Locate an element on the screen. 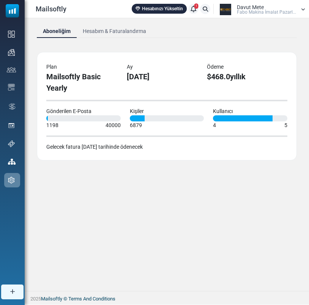 The width and height of the screenshot is (309, 305). img: settings-icon.svg is located at coordinates (11, 180).